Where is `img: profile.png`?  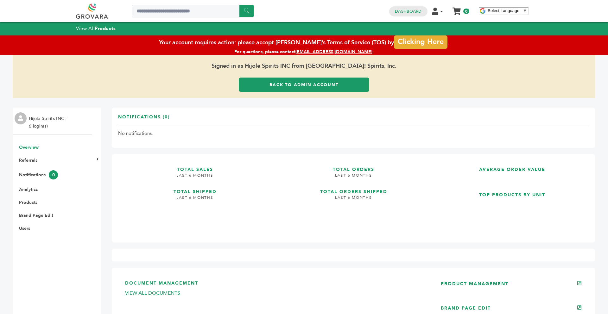 img: profile.png is located at coordinates (21, 118).